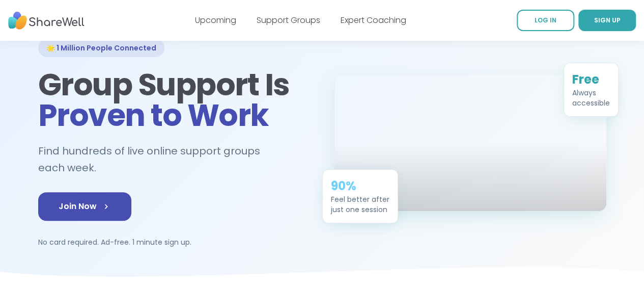  What do you see at coordinates (373, 20) in the screenshot?
I see `a: Expert Coaching` at bounding box center [373, 20].